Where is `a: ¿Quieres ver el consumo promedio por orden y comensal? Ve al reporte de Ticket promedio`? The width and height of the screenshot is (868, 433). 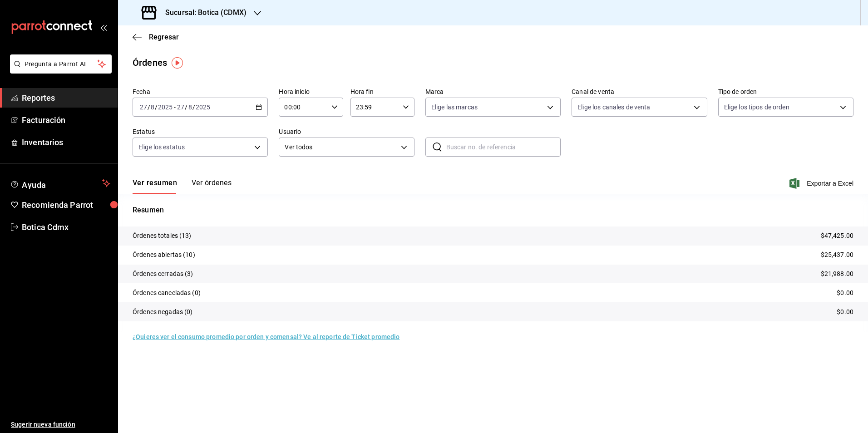 a: ¿Quieres ver el consumo promedio por orden y comensal? Ve al reporte de Ticket promedio is located at coordinates (266, 337).